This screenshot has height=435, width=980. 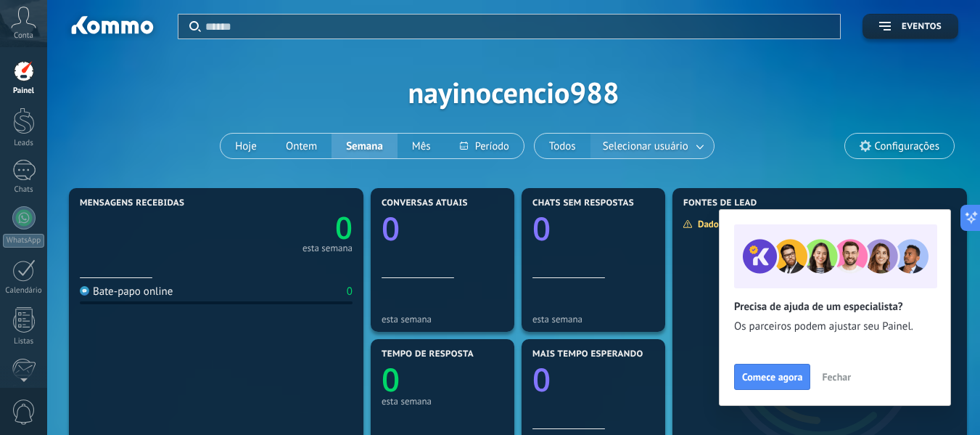 I want to click on span: Mais tempo esperando, so click(x=587, y=354).